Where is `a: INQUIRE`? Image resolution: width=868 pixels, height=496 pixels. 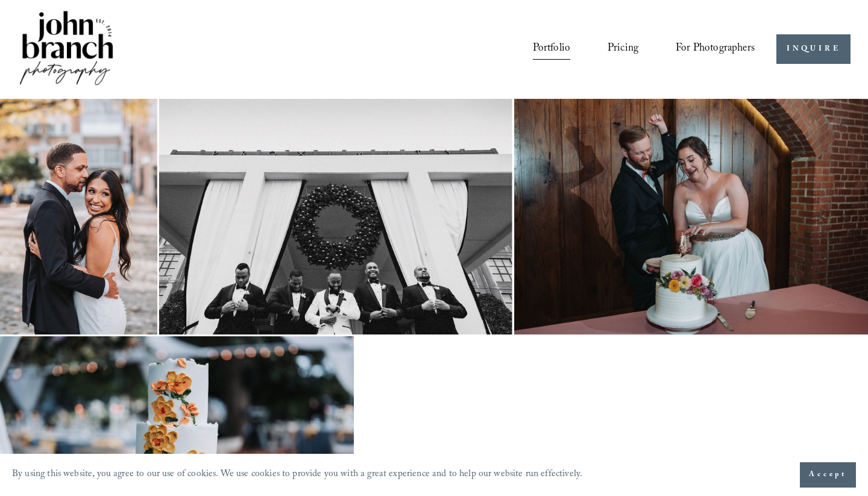
a: INQUIRE is located at coordinates (813, 49).